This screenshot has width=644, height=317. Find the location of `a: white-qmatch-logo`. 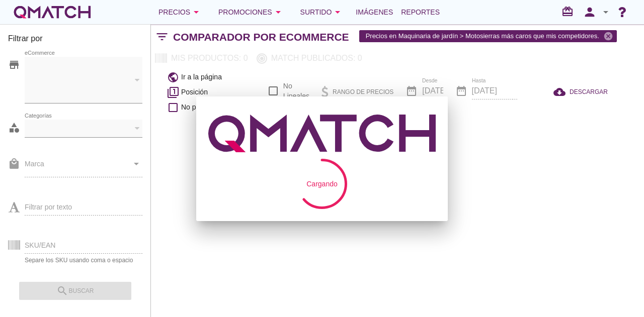

a: white-qmatch-logo is located at coordinates (52, 12).